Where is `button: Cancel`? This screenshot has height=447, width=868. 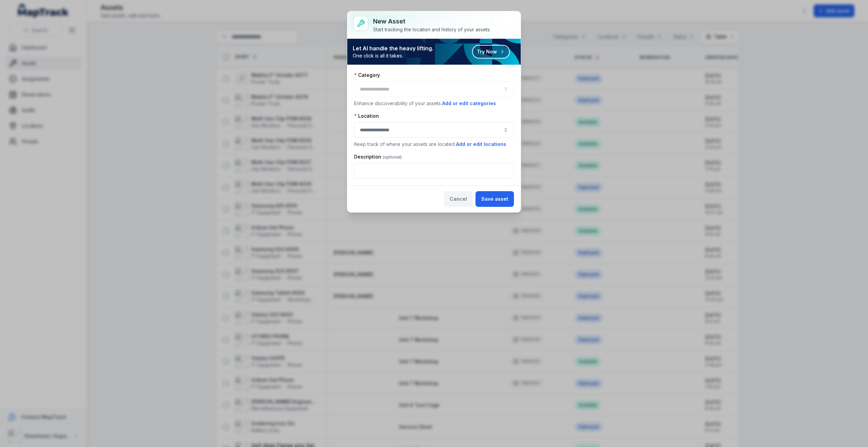 button: Cancel is located at coordinates (458, 199).